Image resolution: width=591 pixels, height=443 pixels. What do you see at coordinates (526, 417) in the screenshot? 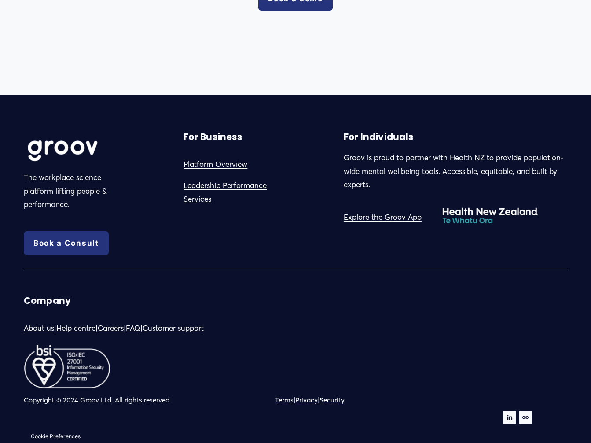
I see `a: URL` at bounding box center [526, 417].